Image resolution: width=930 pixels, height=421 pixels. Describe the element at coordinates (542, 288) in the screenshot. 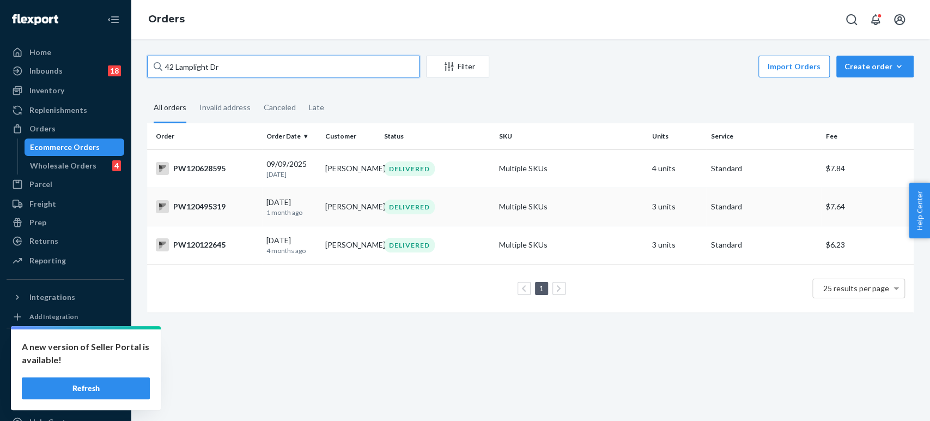

I see `a: Page 1 is your current page` at that location.